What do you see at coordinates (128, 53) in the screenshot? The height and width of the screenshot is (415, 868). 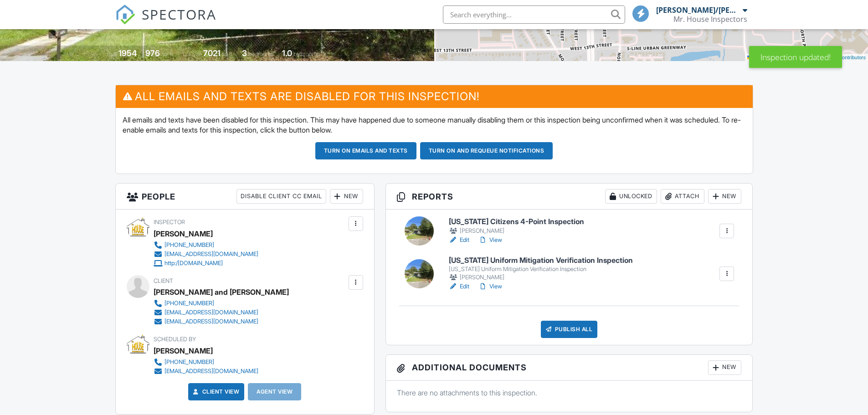 I see `div: 1954` at bounding box center [128, 53].